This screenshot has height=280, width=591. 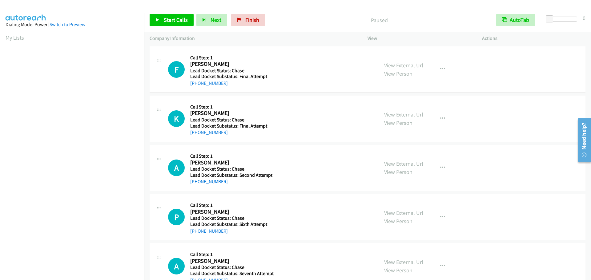 I want to click on p: Paused, so click(x=379, y=20).